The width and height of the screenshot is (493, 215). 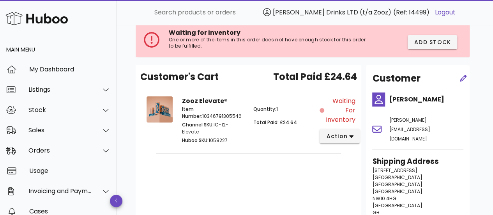 What do you see at coordinates (339, 136) in the screenshot?
I see `button: action` at bounding box center [339, 136].